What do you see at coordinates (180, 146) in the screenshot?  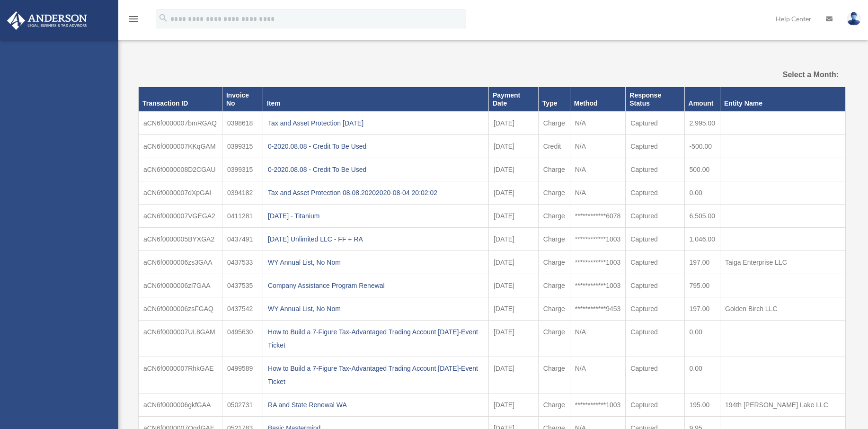 I see `td: aCN6f0000007KKqGAM` at bounding box center [180, 146].